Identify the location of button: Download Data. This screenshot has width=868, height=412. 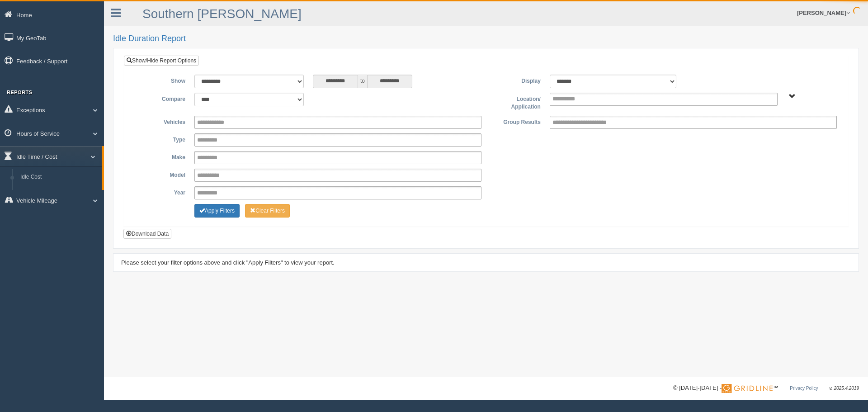
(148, 234).